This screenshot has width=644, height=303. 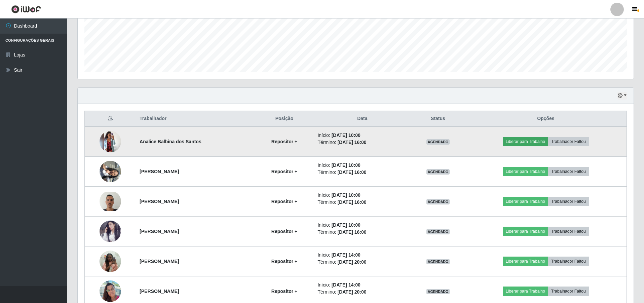 What do you see at coordinates (26, 9) in the screenshot?
I see `img: CoreUI Logo` at bounding box center [26, 9].